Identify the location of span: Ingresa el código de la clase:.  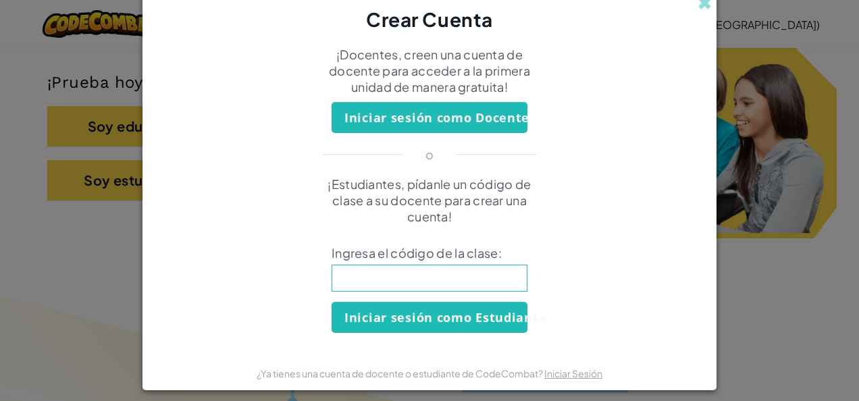
(430, 253).